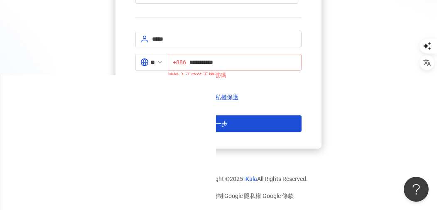 The height and width of the screenshot is (210, 437). I want to click on a: iKala, so click(251, 179).